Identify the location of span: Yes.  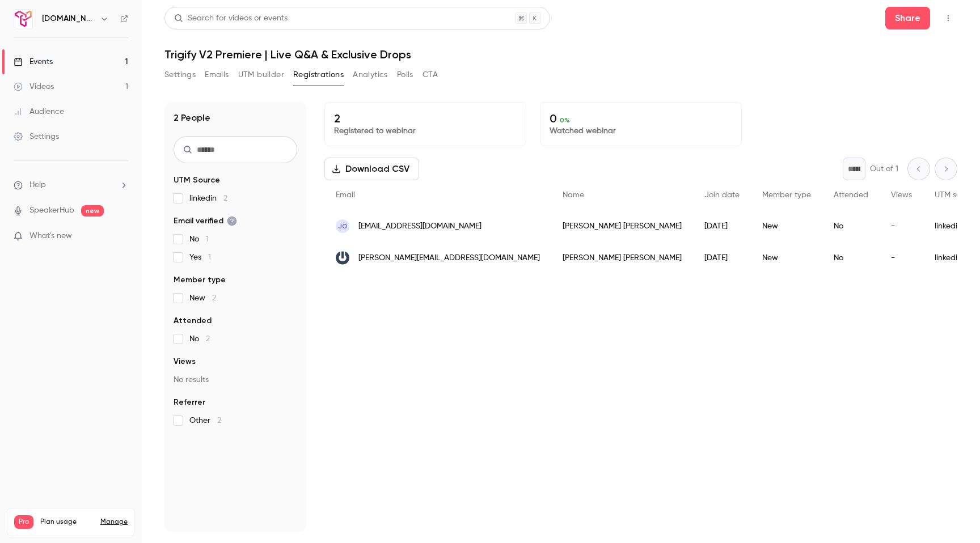
(200, 258).